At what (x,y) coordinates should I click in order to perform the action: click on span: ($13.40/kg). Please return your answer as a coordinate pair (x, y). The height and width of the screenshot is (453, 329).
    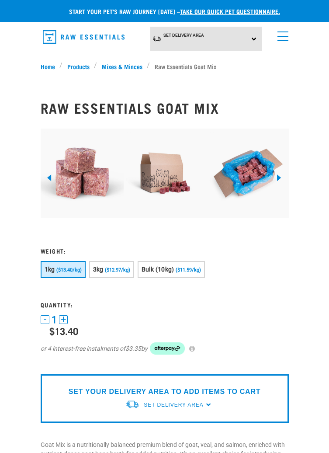
    Looking at the image, I should click on (69, 270).